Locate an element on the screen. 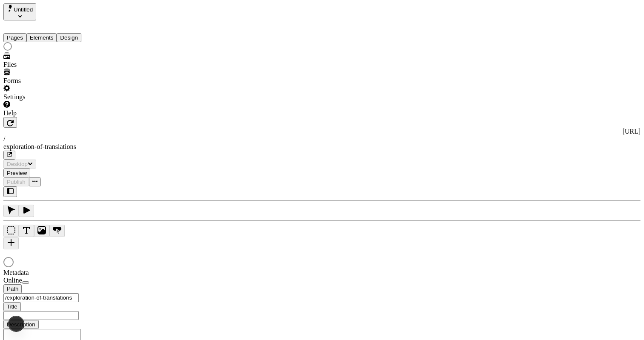 The width and height of the screenshot is (644, 340). button: Button is located at coordinates (57, 231).